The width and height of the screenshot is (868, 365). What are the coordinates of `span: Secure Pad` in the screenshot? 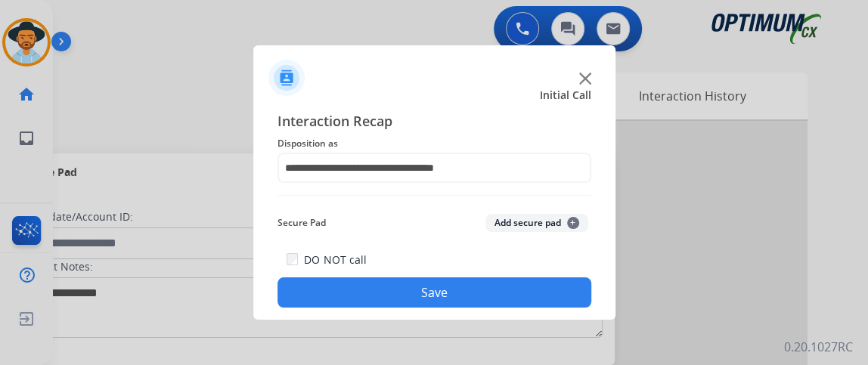 It's located at (302, 223).